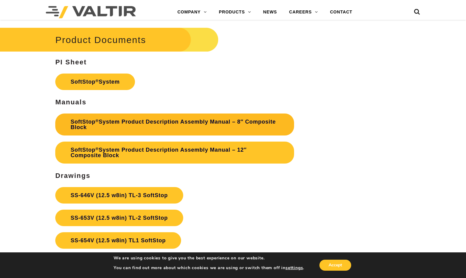 Image resolution: width=466 pixels, height=278 pixels. What do you see at coordinates (209, 258) in the screenshot?
I see `p: We are using cookies to give you the best experience on our website.` at bounding box center [209, 258].